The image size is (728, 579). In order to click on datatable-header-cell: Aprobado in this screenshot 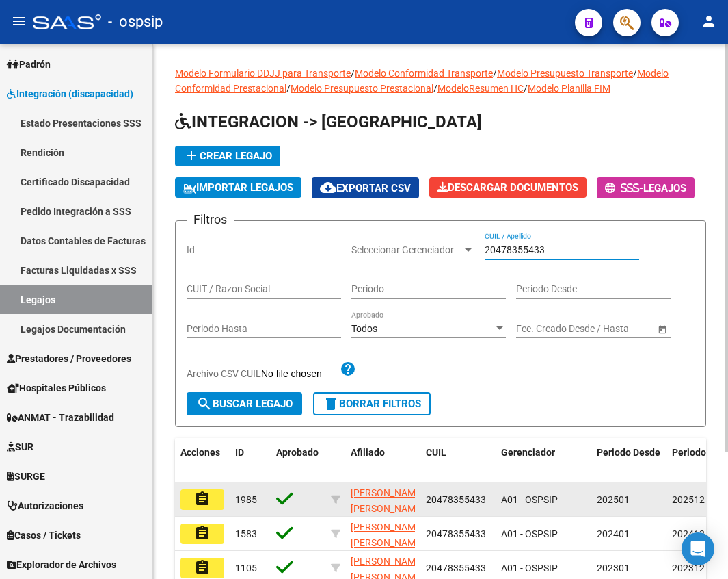, I will do `click(298, 461)`.